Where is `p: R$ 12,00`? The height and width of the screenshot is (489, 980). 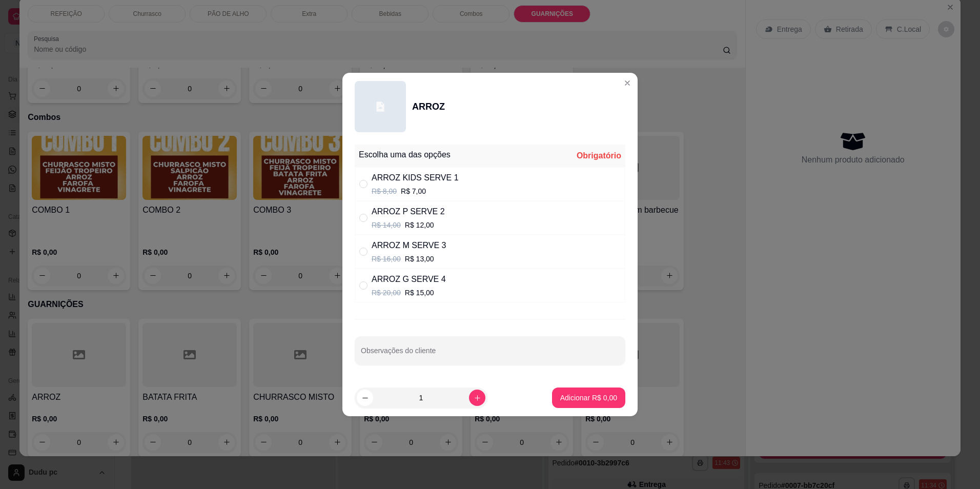
p: R$ 12,00 is located at coordinates (419, 225).